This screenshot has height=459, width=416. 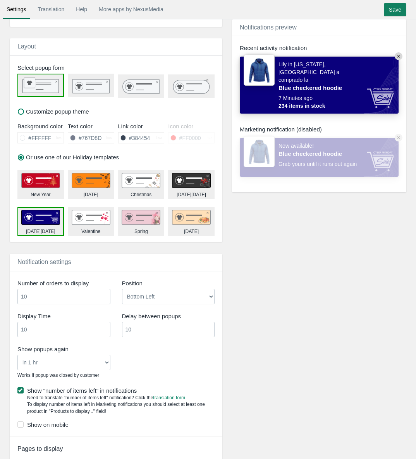 What do you see at coordinates (91, 217) in the screenshot?
I see `img: valentine.png` at bounding box center [91, 217].